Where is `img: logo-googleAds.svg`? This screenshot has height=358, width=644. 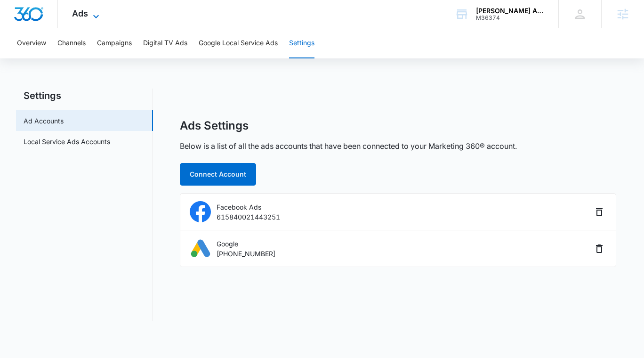
img: logo-googleAds.svg is located at coordinates (200, 249).